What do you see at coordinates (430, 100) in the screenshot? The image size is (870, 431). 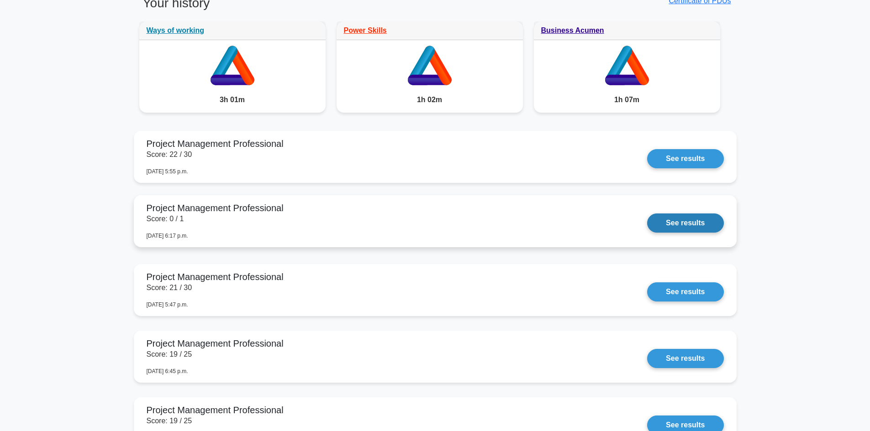 I see `div: 1h 02m` at bounding box center [430, 100].